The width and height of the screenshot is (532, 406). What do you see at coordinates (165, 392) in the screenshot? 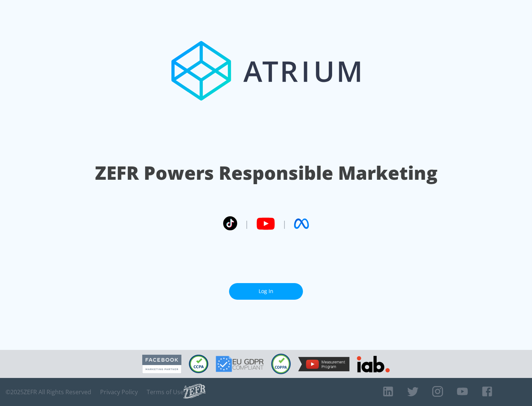
I see `a: Terms of Use` at bounding box center [165, 392].